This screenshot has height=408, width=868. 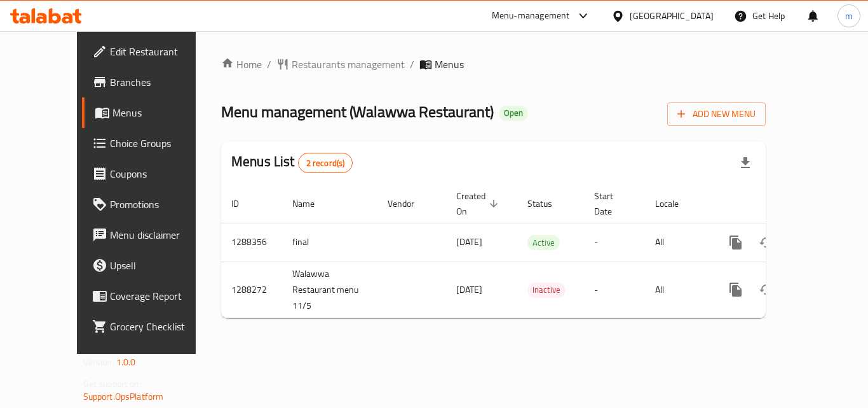 What do you see at coordinates (161, 82) in the screenshot?
I see `span: Branches` at bounding box center [161, 82].